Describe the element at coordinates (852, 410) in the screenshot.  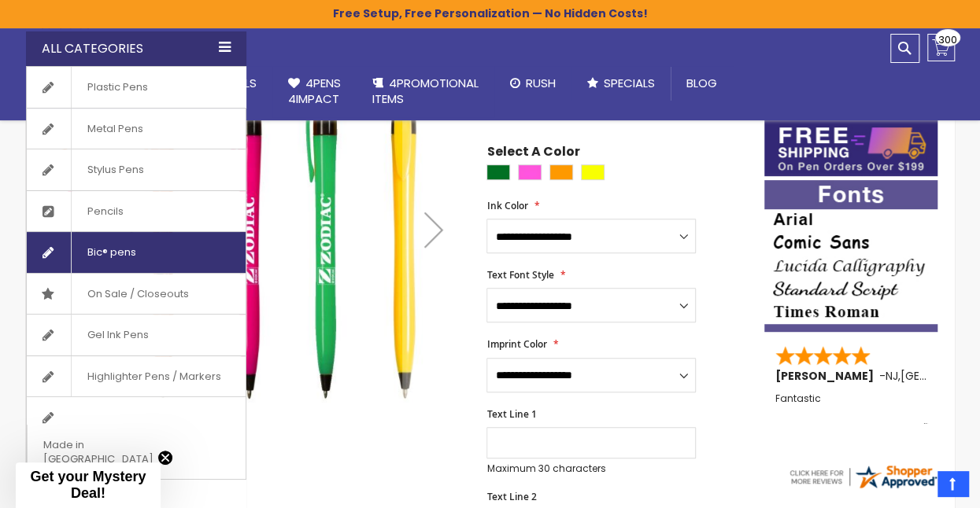
I see `div: Fantastic` at that location.